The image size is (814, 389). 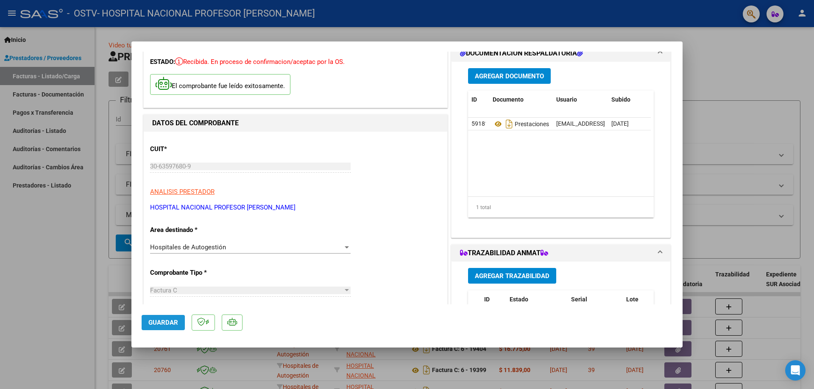 I want to click on span: ESTADO:, so click(x=162, y=62).